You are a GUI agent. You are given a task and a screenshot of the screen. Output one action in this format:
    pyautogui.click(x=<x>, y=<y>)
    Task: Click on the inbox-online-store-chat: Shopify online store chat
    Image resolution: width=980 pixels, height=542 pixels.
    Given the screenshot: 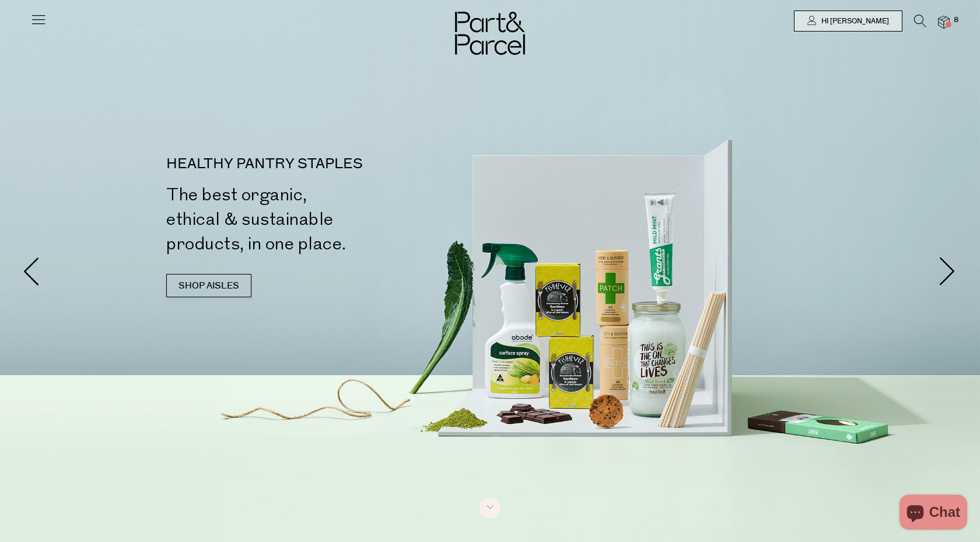 What is the action you would take?
    pyautogui.click(x=933, y=513)
    